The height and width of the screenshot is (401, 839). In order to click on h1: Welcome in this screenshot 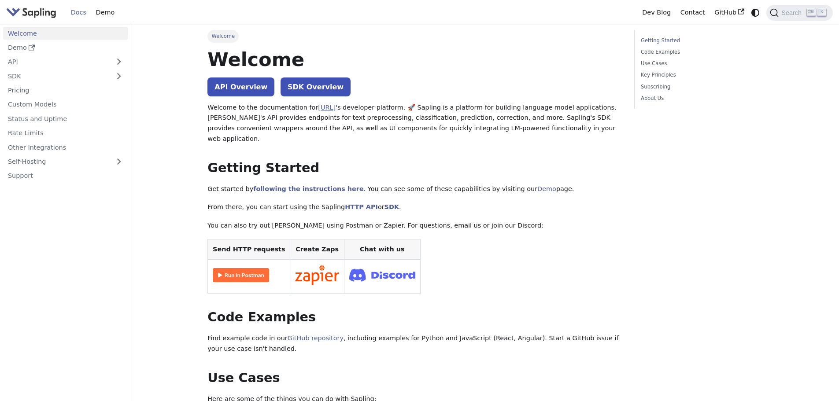, I will do `click(415, 59)`.